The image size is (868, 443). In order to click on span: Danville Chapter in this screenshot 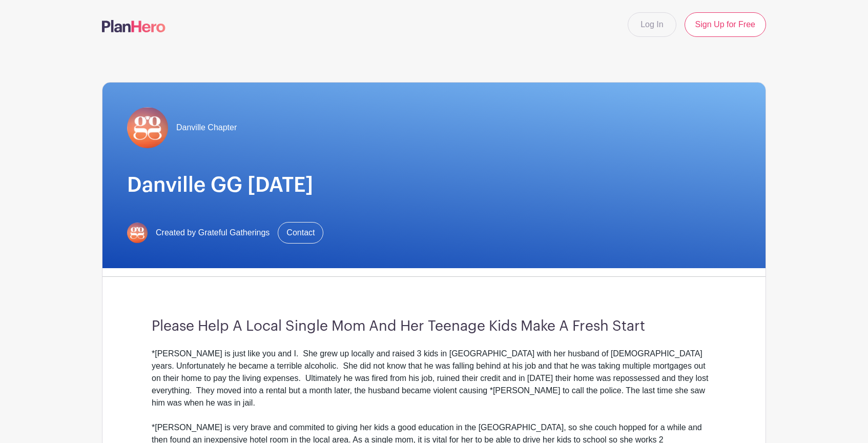, I will do `click(207, 128)`.